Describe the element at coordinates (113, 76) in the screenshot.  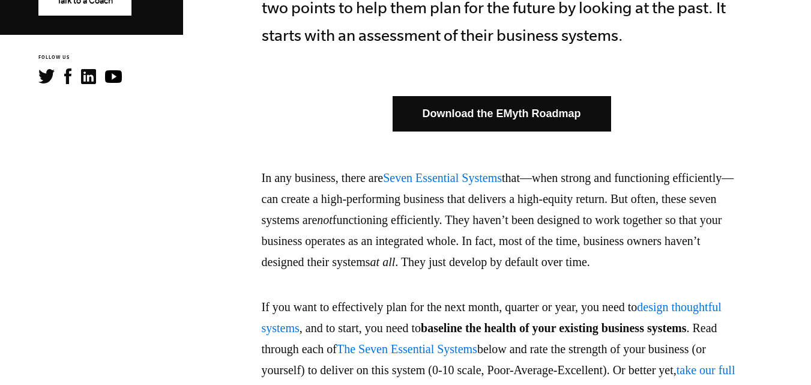
I see `img: YouTube` at that location.